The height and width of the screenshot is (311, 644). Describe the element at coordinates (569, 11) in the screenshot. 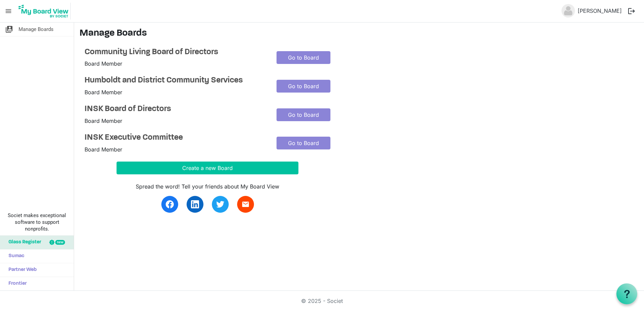

I see `img: no-profile-picture.svg` at that location.